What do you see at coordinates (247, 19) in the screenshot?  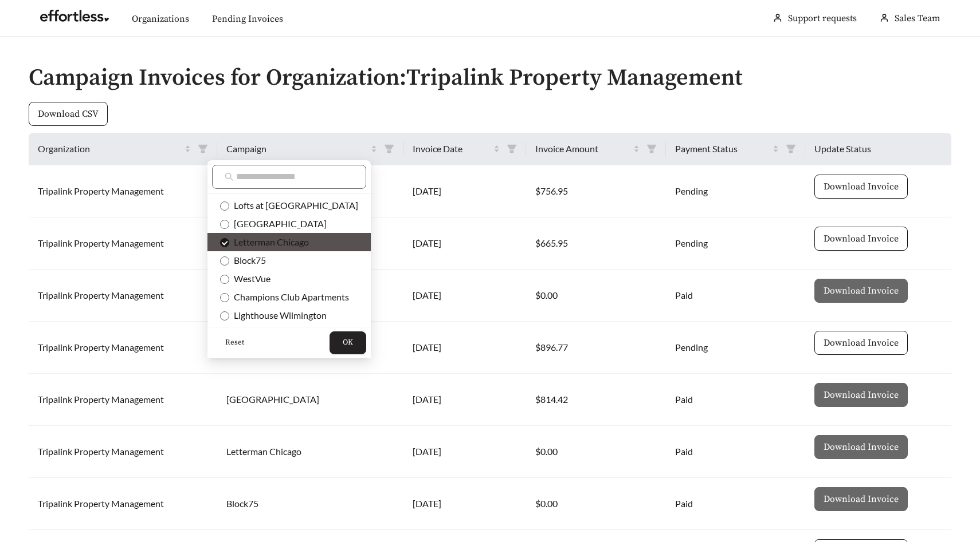 I see `a: Pending Invoices` at bounding box center [247, 19].